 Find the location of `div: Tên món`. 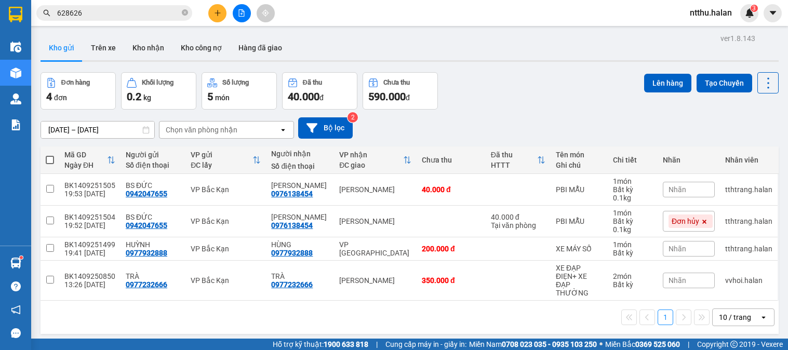

div: Tên món is located at coordinates (579, 155).